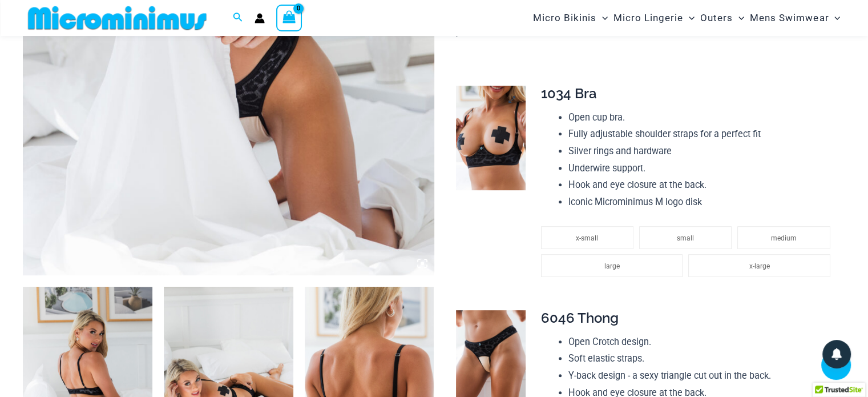 This screenshot has height=397, width=868. I want to click on span: large, so click(612, 266).